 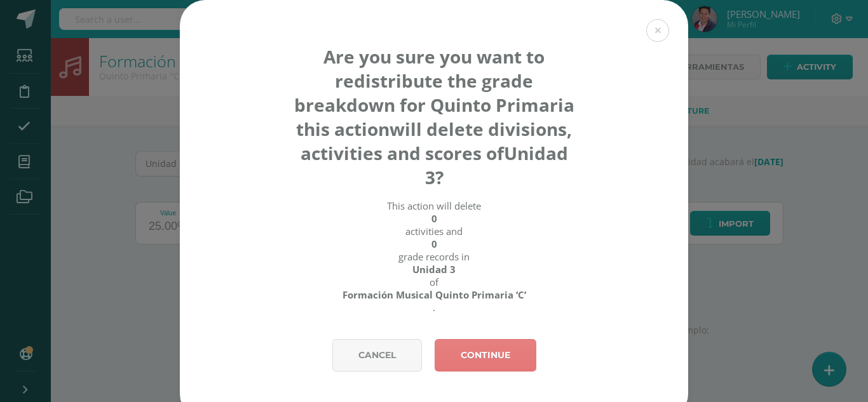 What do you see at coordinates (486, 355) in the screenshot?
I see `a: Continue` at bounding box center [486, 355].